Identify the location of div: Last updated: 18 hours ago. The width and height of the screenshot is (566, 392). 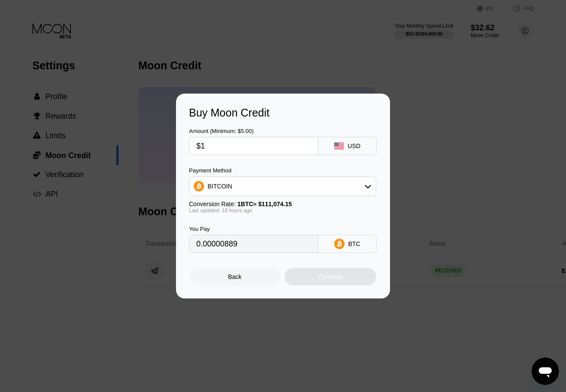
(283, 211).